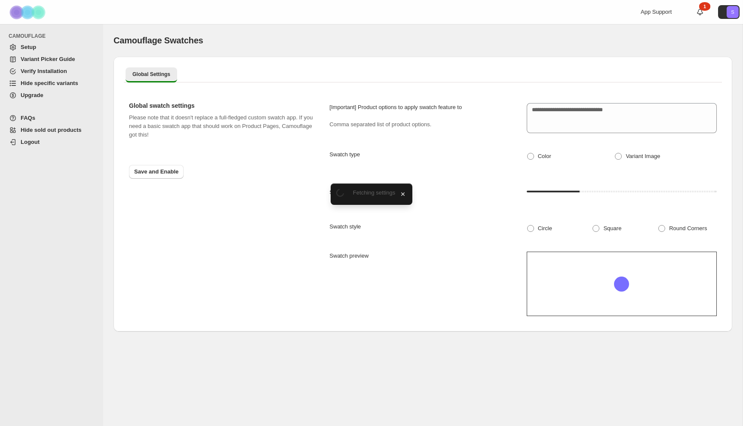 This screenshot has width=743, height=426. Describe the element at coordinates (49, 142) in the screenshot. I see `a: Logout` at that location.